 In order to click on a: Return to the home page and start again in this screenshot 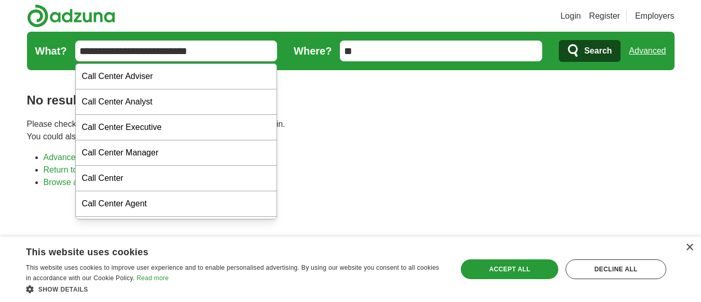, I will do `click(118, 169)`.